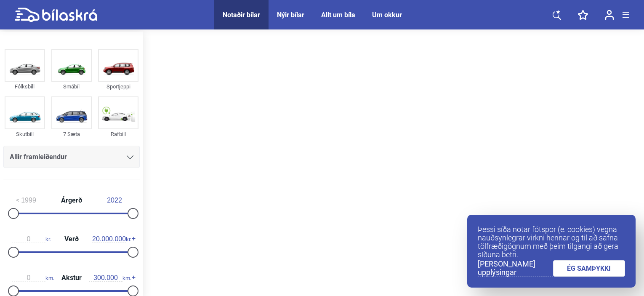 The width and height of the screenshot is (644, 296). I want to click on a: Nýir bílar, so click(290, 15).